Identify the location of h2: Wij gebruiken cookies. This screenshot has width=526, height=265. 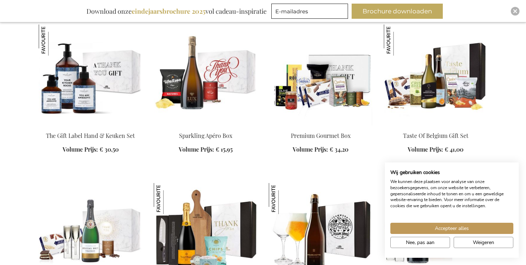
(452, 173).